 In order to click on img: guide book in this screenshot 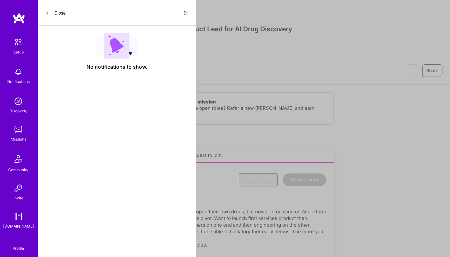, I will do `click(18, 216)`.